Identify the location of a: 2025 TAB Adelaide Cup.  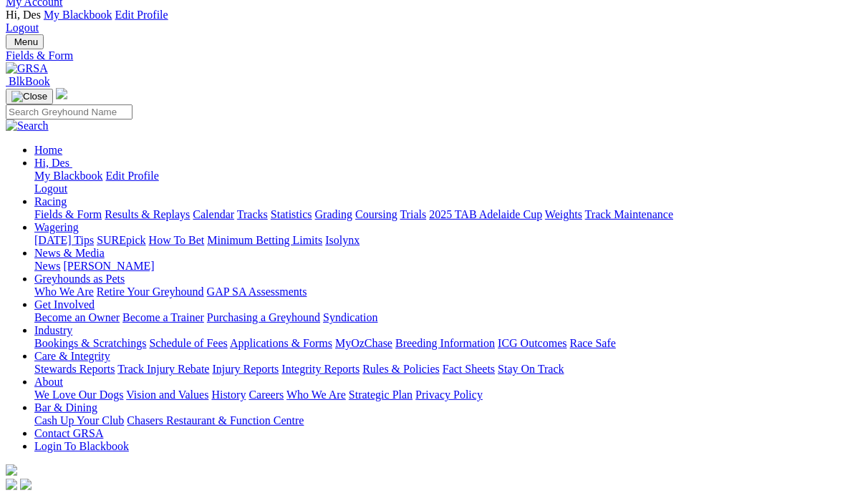
(485, 214).